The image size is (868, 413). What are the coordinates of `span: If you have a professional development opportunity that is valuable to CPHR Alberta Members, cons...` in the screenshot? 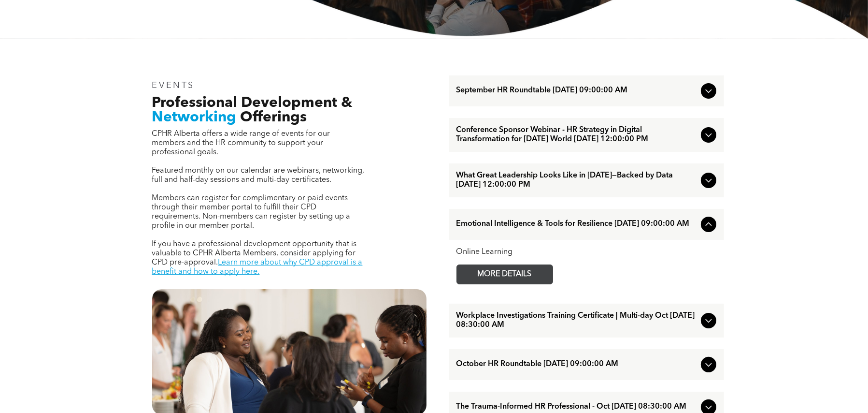 It's located at (254, 253).